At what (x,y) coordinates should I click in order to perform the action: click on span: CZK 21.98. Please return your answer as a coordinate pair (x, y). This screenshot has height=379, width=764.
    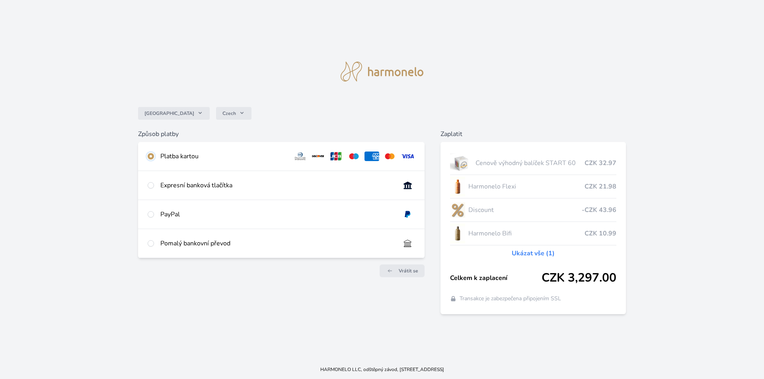
    Looking at the image, I should click on (600, 187).